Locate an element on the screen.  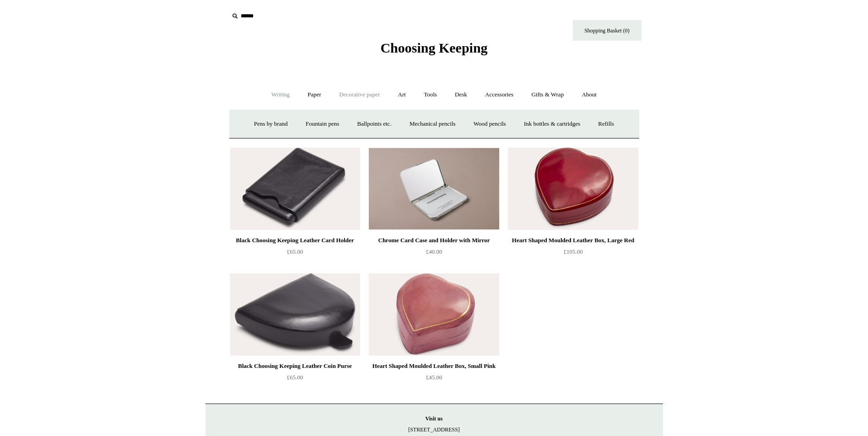
div: Black Choosing Keeping Leather Card Holder is located at coordinates (295, 240).